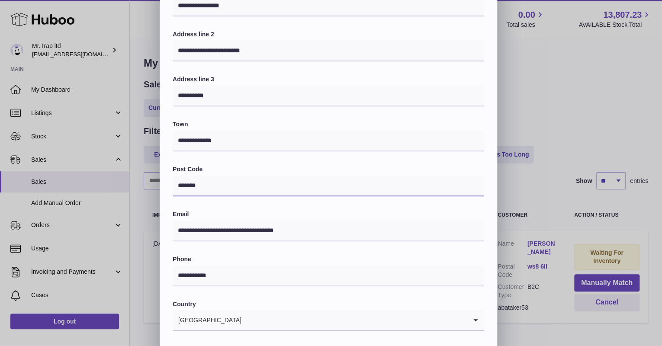  I want to click on label: Email, so click(329, 214).